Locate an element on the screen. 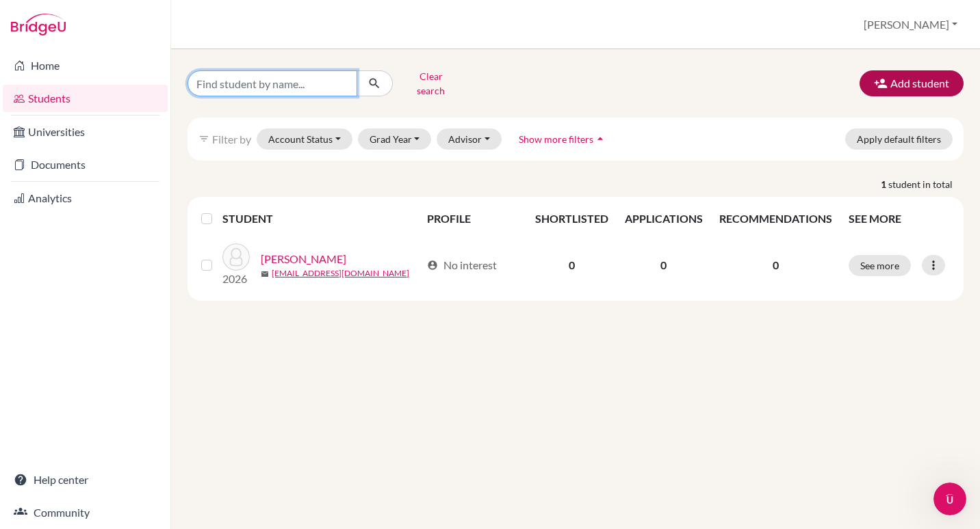  i: arrow_drop_up is located at coordinates (600, 139).